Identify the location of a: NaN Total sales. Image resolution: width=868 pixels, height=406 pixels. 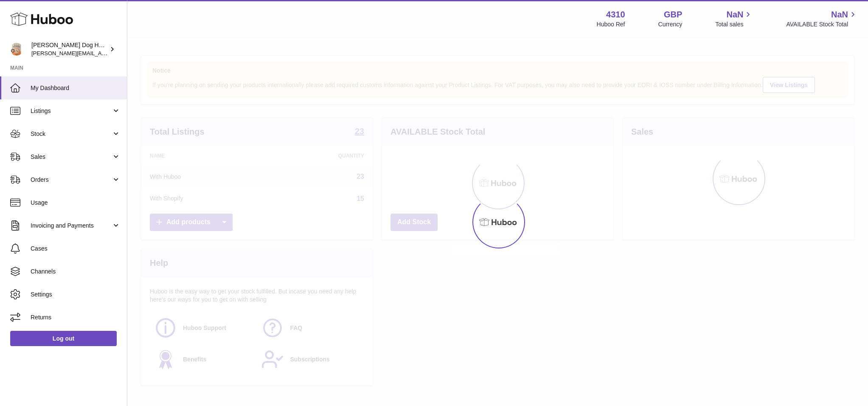
(734, 18).